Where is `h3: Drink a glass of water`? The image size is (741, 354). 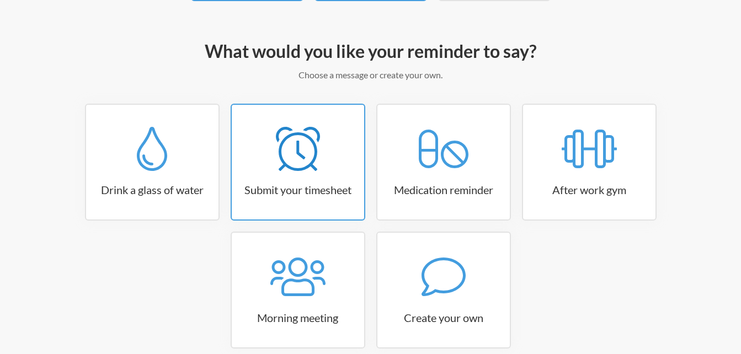 h3: Drink a glass of water is located at coordinates (152, 190).